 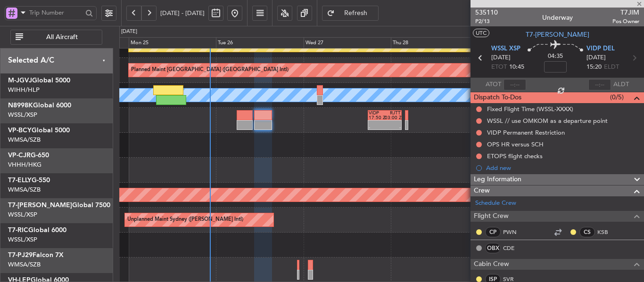 I want to click on button: All Aircraft, so click(x=56, y=37).